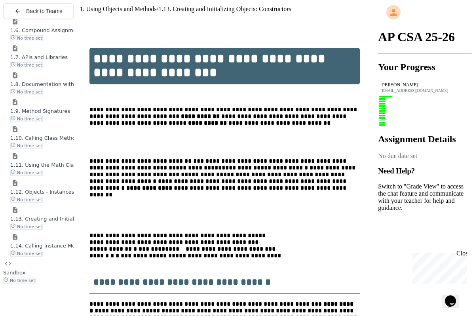  What do you see at coordinates (425, 37) in the screenshot?
I see `h1: AP CSA 25-26` at bounding box center [425, 37].